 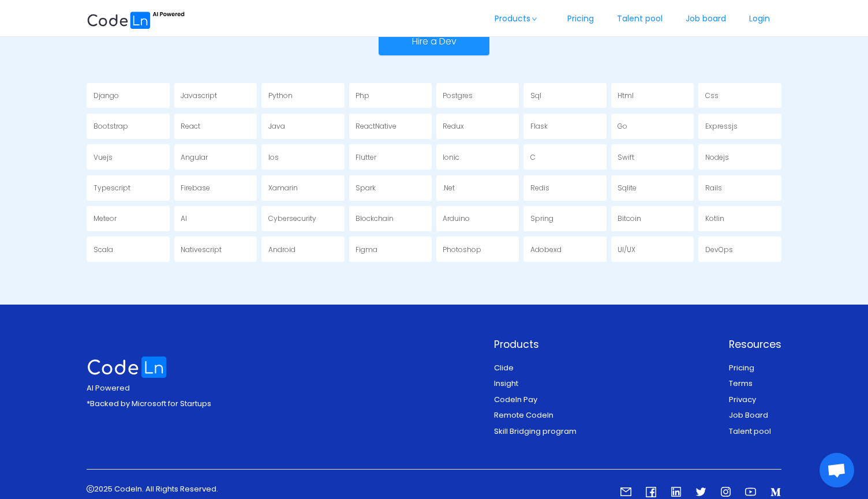 What do you see at coordinates (739, 250) in the screenshot?
I see `a: DevOps` at bounding box center [739, 250].